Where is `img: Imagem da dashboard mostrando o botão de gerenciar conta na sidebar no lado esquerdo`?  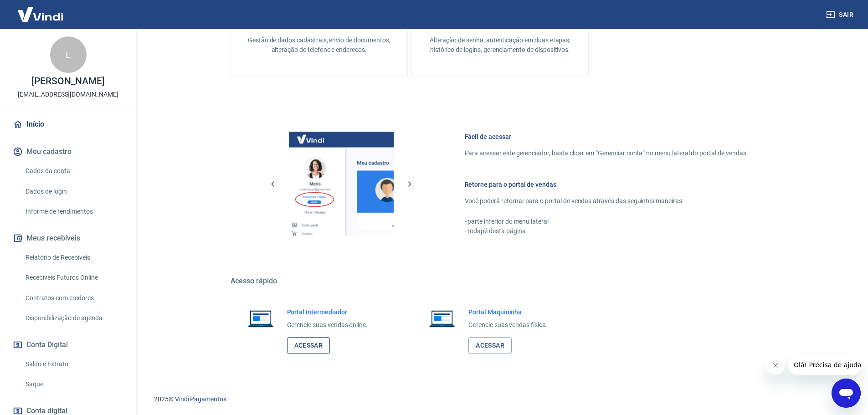 img: Imagem da dashboard mostrando o botão de gerenciar conta na sidebar no lado esquerdo is located at coordinates (341, 184).